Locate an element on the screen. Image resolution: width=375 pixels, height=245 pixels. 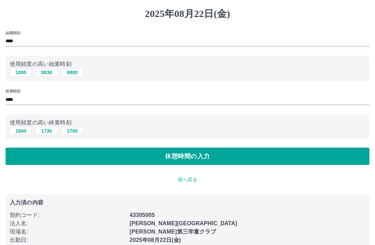
p: 前へ戻る is located at coordinates (187, 180).